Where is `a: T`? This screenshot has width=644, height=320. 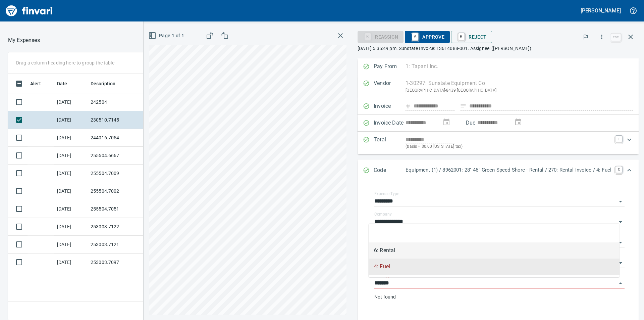 a: T is located at coordinates (619, 139).